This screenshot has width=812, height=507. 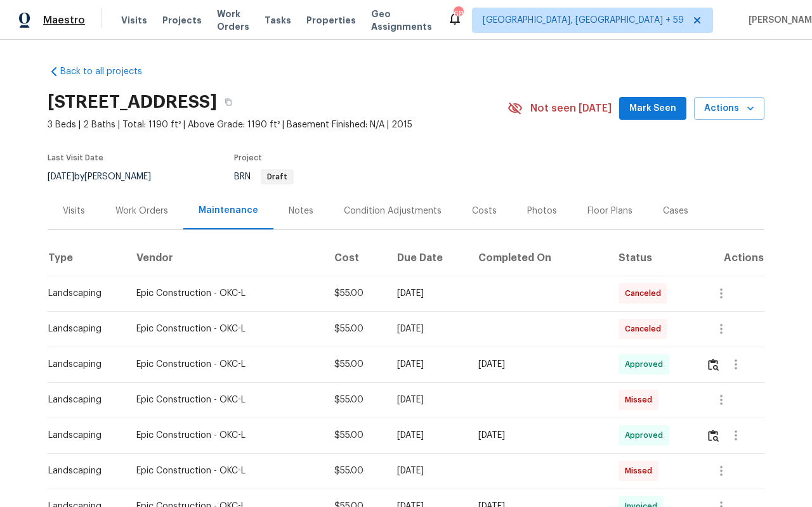 I want to click on th: Completed On, so click(x=538, y=258).